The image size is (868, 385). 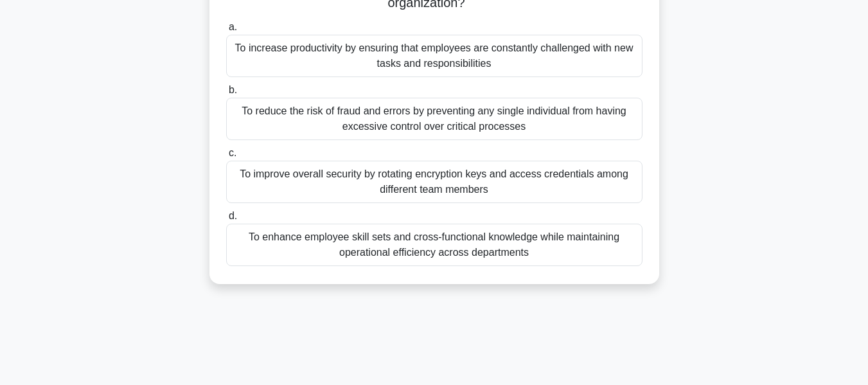 What do you see at coordinates (435, 245) in the screenshot?
I see `div: To enhance employee skill sets and cross-functional knowledge while maintaining operational effic...` at bounding box center [435, 245].